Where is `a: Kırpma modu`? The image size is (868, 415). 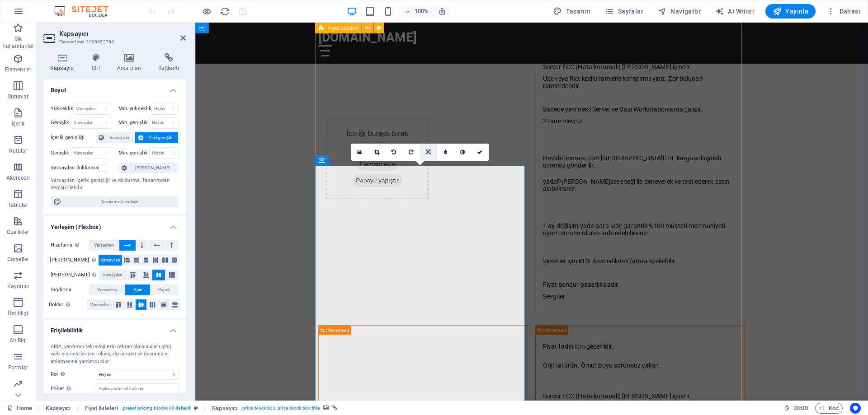 a: Kırpma modu is located at coordinates (377, 152).